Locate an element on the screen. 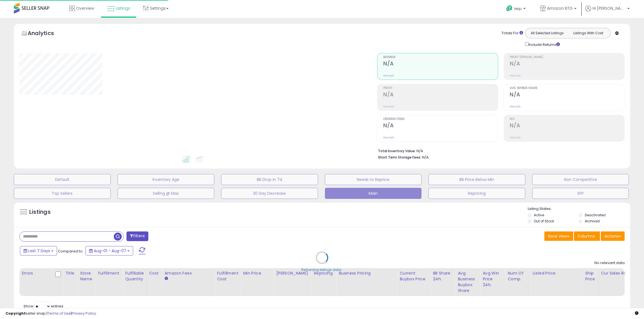 The width and height of the screenshot is (644, 319). button: SFP is located at coordinates (580, 194).